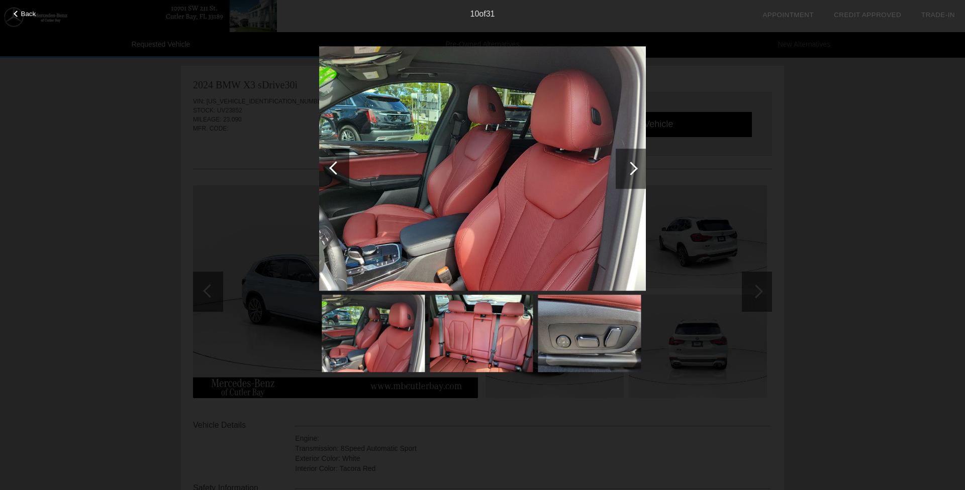 This screenshot has height=490, width=965. I want to click on a: Appointment, so click(788, 15).